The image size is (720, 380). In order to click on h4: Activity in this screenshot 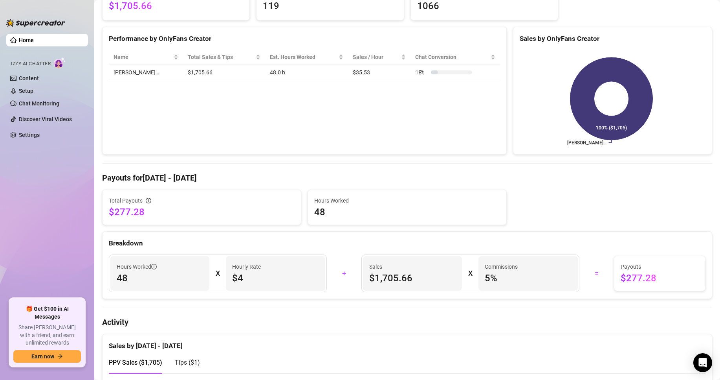, I will do `click(407, 322)`.